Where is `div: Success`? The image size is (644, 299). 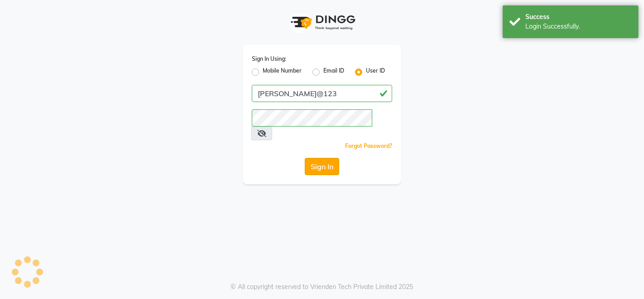
div: Success is located at coordinates (578, 17).